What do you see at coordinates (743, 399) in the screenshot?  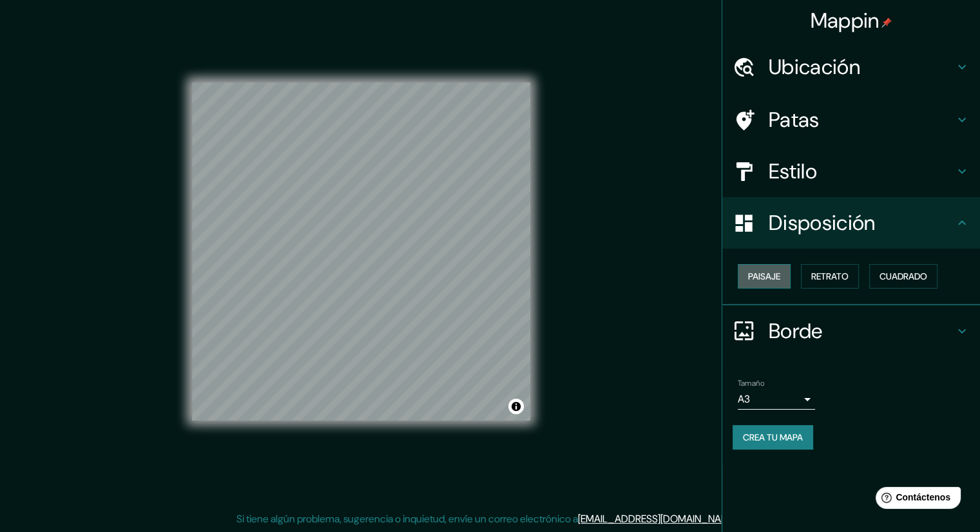 I see `font: A3` at bounding box center [743, 399].